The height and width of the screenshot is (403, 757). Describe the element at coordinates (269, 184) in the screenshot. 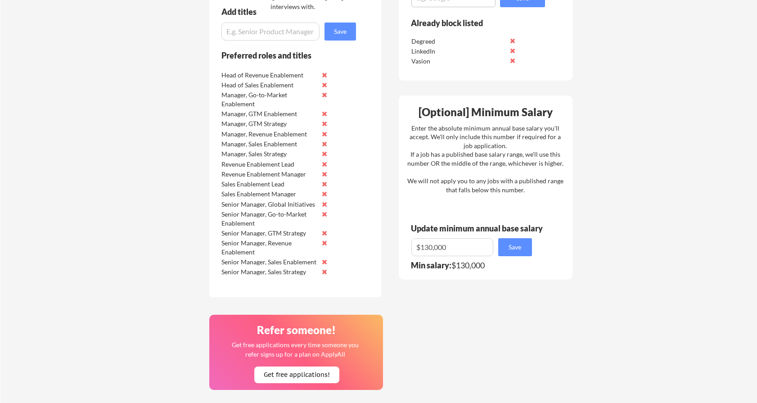

I see `div: Sales Enablement Lead` at that location.